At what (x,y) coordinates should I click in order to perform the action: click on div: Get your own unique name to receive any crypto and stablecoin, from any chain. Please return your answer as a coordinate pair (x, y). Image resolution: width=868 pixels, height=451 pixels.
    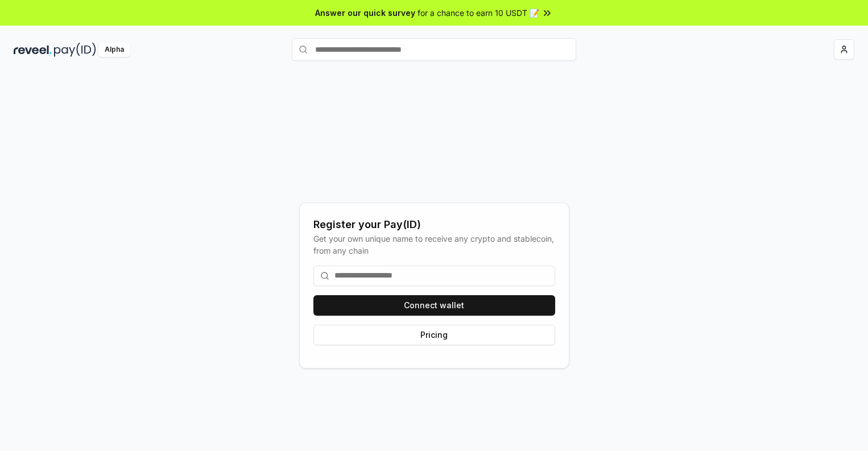
    Looking at the image, I should click on (434, 245).